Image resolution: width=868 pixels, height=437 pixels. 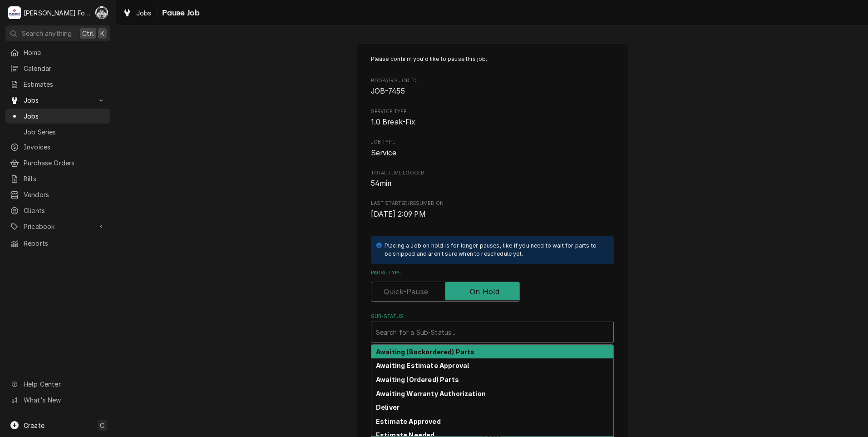 I want to click on span: Calendar, so click(x=65, y=68).